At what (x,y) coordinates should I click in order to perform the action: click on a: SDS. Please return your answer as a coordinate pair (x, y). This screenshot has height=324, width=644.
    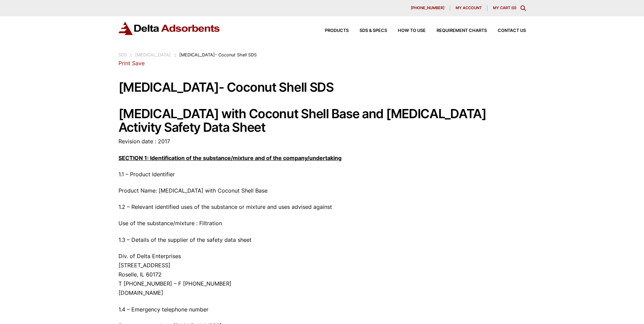
    Looking at the image, I should click on (123, 55).